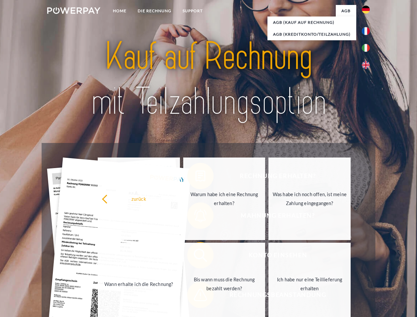 The image size is (417, 317). What do you see at coordinates (155, 11) in the screenshot?
I see `a: DIE RECHNUNG` at bounding box center [155, 11].